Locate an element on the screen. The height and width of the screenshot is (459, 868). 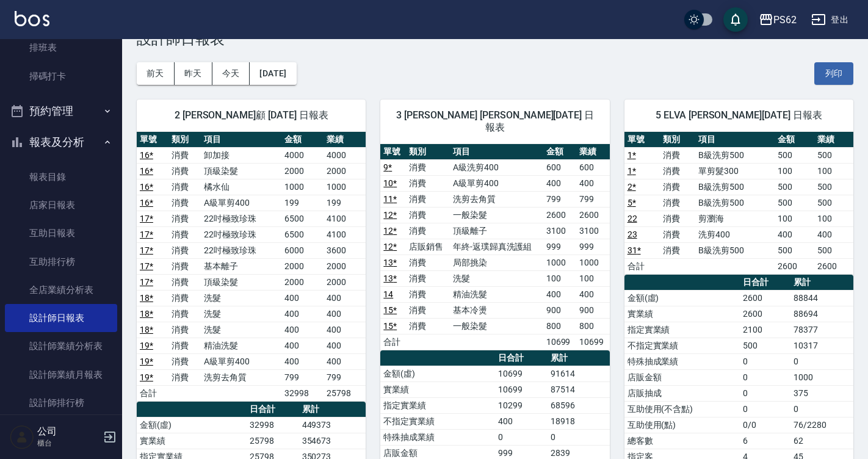
a: 22 is located at coordinates (632, 219).